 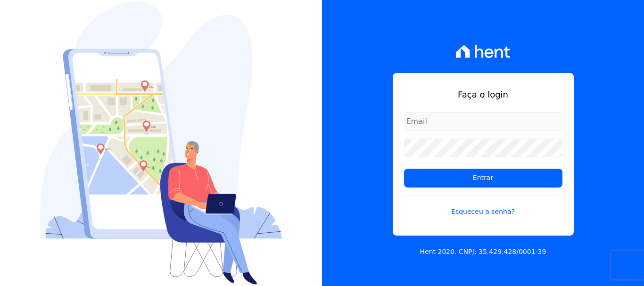 I want to click on p: Hent 2020. CNPJ: 35.429.428/0001-39, so click(x=484, y=252).